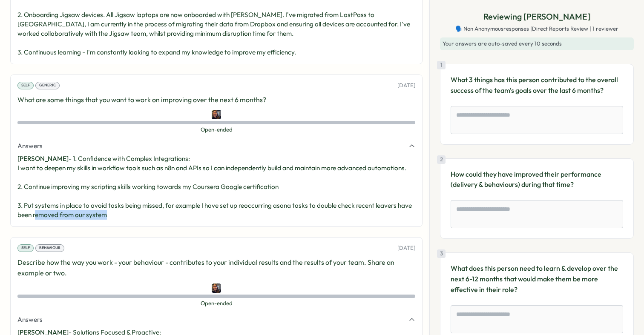 This screenshot has width=644, height=335. Describe the element at coordinates (47, 85) in the screenshot. I see `div: Generic` at that location.